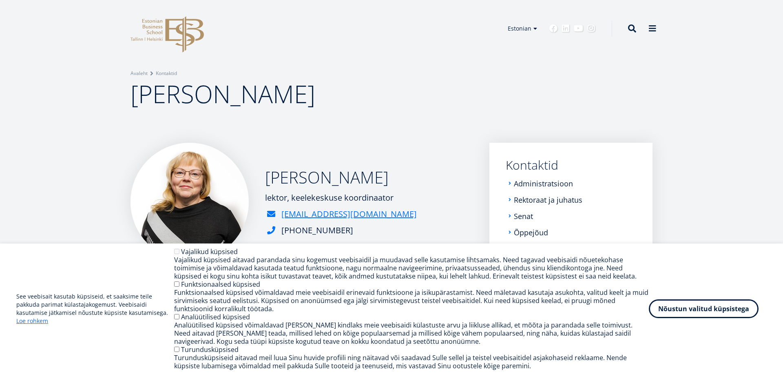 This screenshot has width=783, height=374. What do you see at coordinates (548, 200) in the screenshot?
I see `a: Rektoraat ja juhatus` at bounding box center [548, 200].